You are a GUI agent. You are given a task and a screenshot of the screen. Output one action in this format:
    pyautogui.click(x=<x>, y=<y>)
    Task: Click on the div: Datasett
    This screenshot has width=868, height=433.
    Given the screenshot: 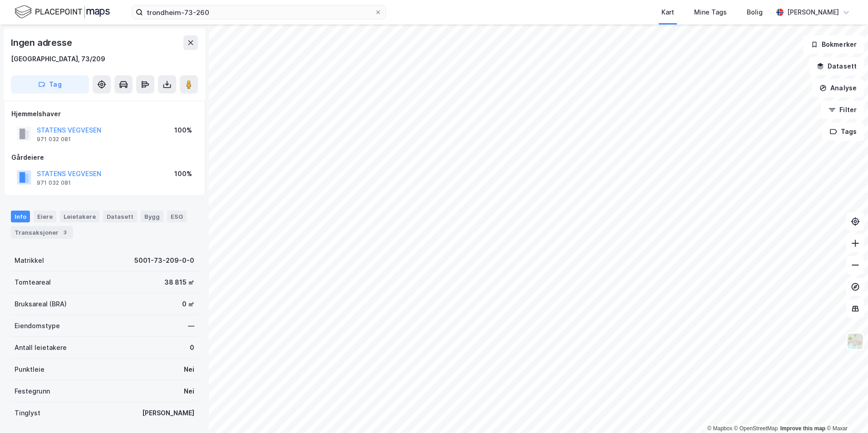 What is the action you would take?
    pyautogui.click(x=120, y=216)
    